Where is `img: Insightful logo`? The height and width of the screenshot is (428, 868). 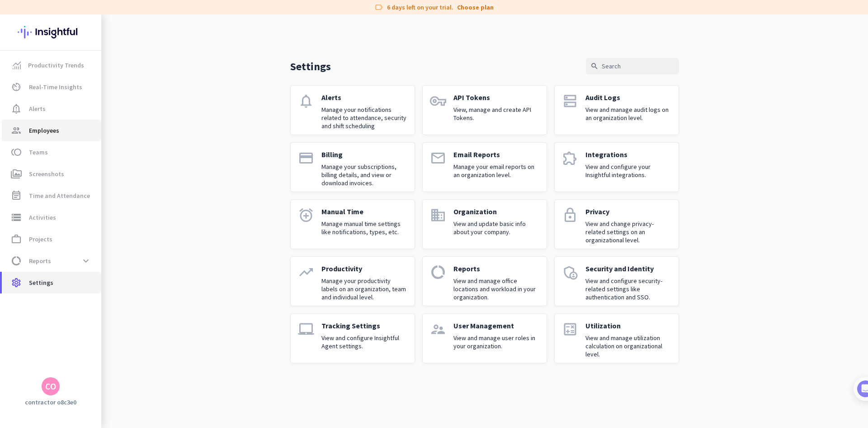
img: Insightful logo is located at coordinates (51, 32).